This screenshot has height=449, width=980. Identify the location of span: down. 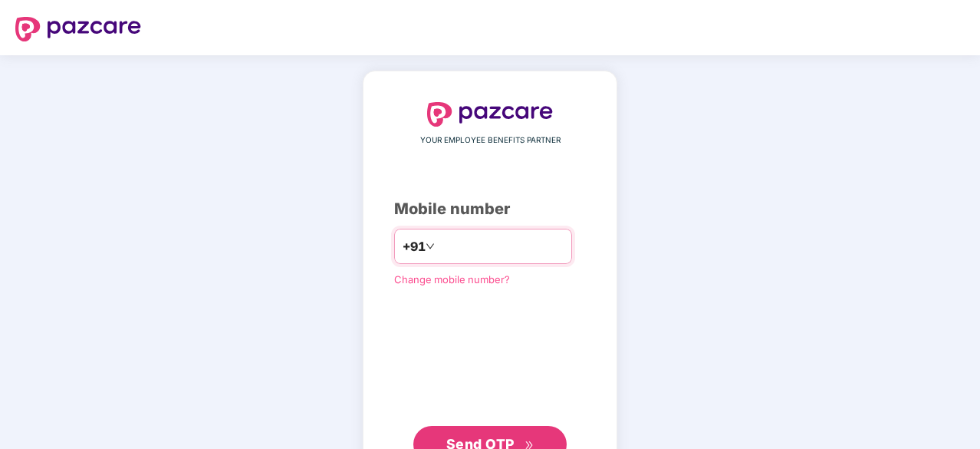
(430, 246).